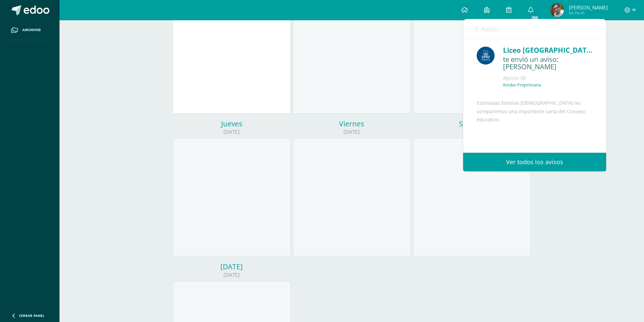  What do you see at coordinates (556, 28) in the screenshot?
I see `span: 349` at bounding box center [556, 28].